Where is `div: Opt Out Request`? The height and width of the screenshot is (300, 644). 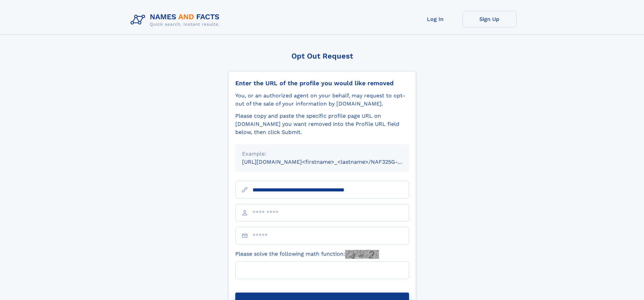 div: Opt Out Request is located at coordinates (322, 56).